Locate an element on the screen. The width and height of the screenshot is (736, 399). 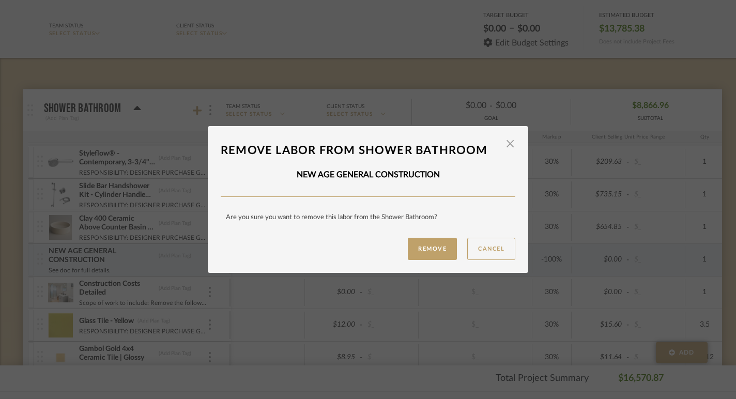
button: Cancel is located at coordinates (491, 249).